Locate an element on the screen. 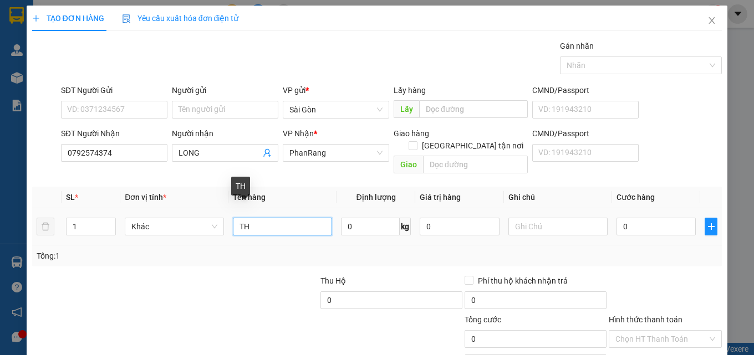  img: icon is located at coordinates (126, 19).